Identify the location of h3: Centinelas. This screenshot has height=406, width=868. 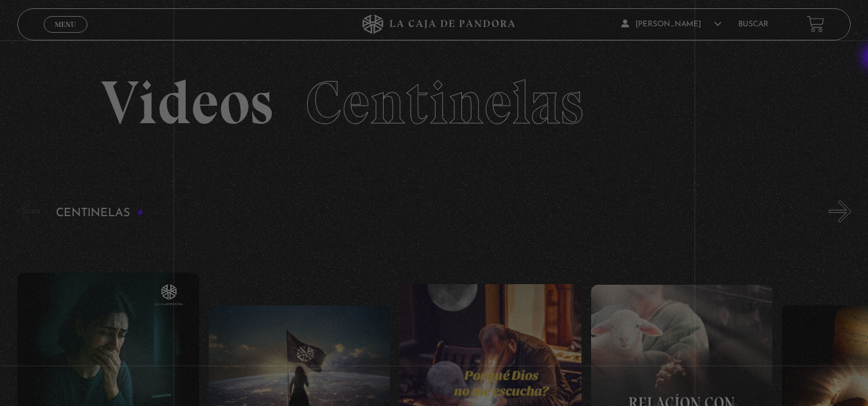
(100, 213).